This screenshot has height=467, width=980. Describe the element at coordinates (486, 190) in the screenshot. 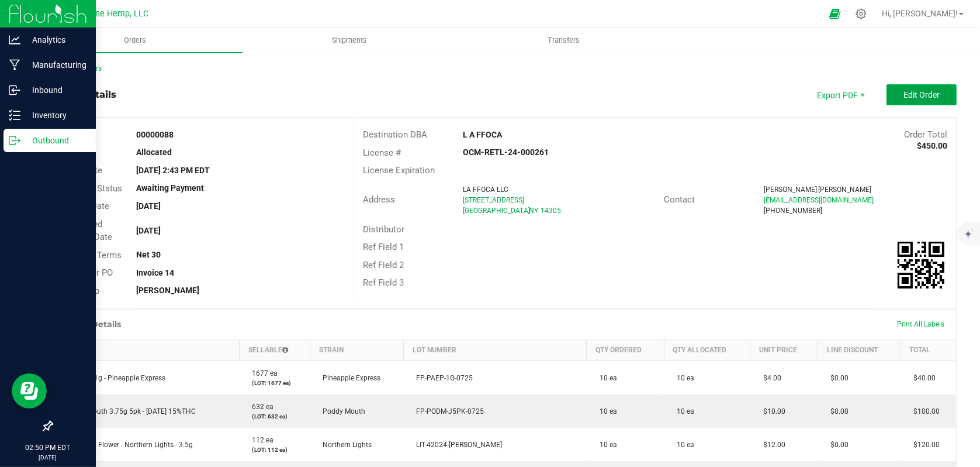

I see `span: LA FFOCA LLC` at that location.